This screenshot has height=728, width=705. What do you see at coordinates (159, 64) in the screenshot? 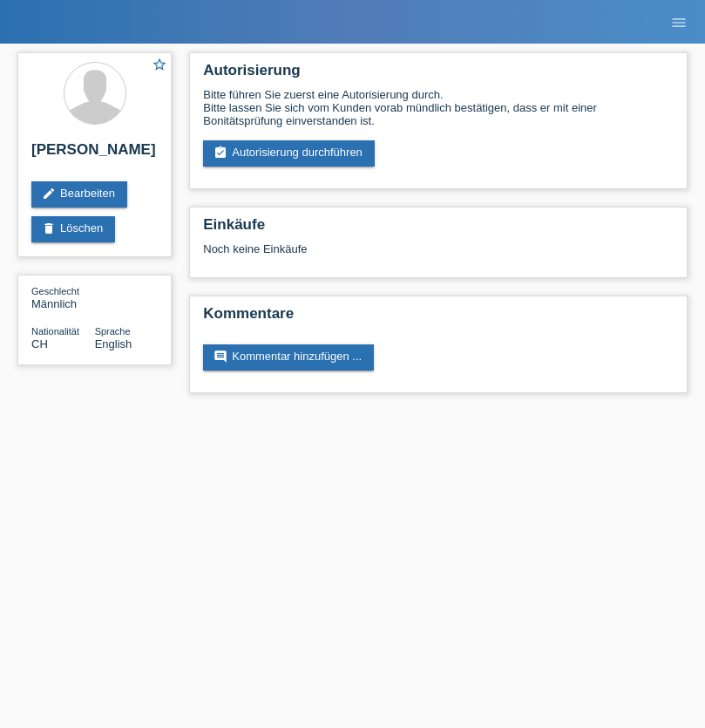
I see `i: star_border` at bounding box center [159, 64].